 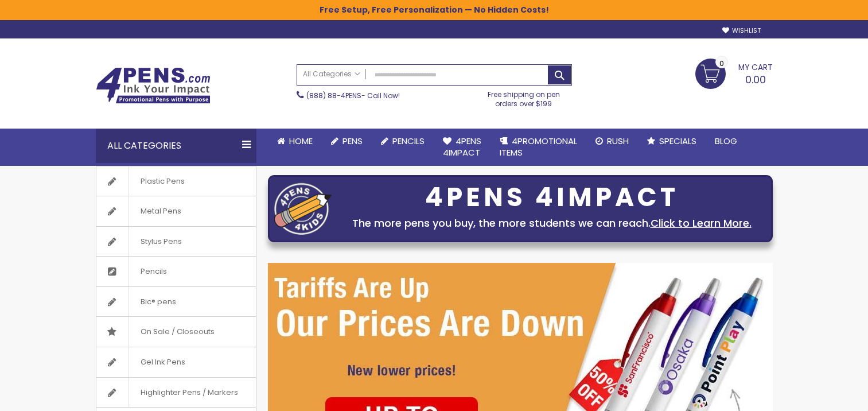 What do you see at coordinates (538, 147) in the screenshot?
I see `a: 4PROMOTIONALITEMS` at bounding box center [538, 147].